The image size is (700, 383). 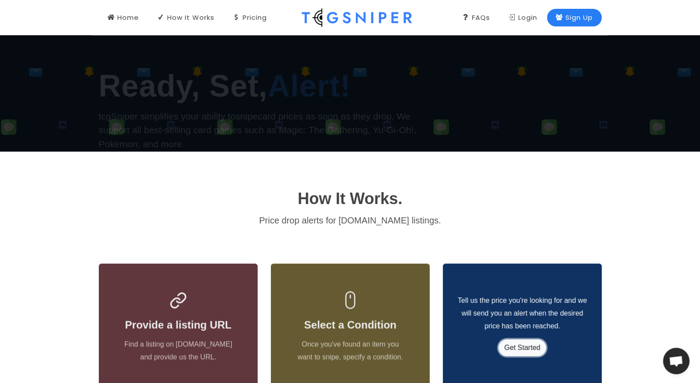 I want to click on p: tcgSniper simplifies your ability to card prices as soon as they drop. We support all best-sellin..., so click(x=264, y=130).